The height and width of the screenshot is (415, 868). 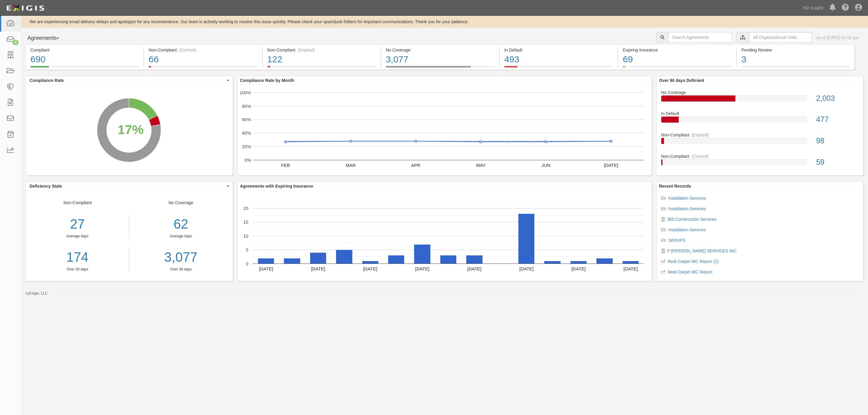 I want to click on a: No Coverage3,077, so click(x=440, y=68).